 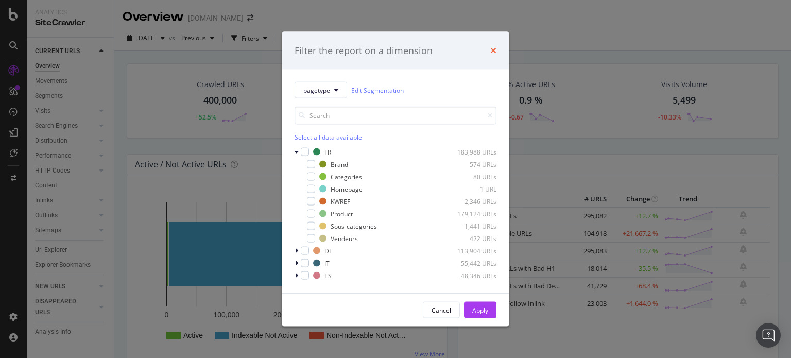 I want to click on div: 2,346 URLs, so click(x=471, y=201).